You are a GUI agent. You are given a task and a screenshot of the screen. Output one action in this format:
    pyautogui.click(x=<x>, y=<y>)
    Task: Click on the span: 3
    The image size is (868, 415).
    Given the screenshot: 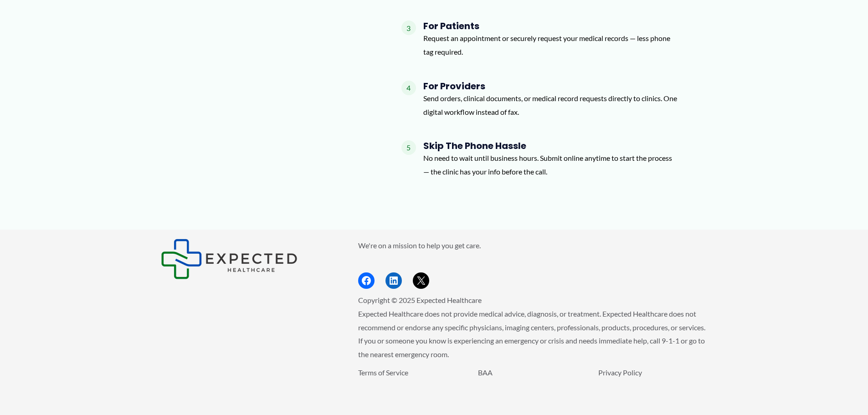 What is the action you would take?
    pyautogui.click(x=409, y=28)
    